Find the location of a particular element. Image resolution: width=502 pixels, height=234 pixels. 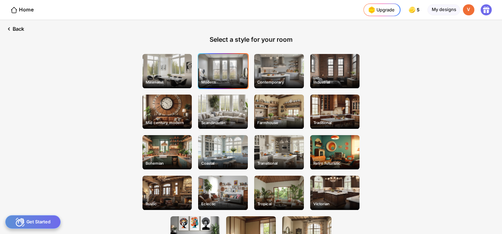

div: V is located at coordinates (468, 10).